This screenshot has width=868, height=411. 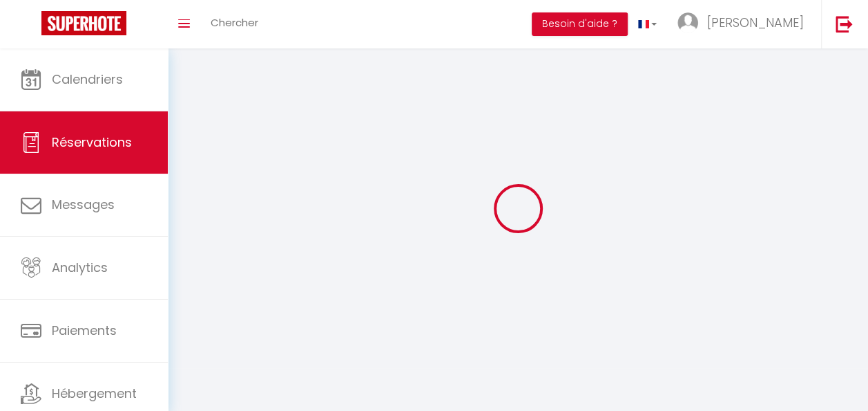 I want to click on span: Analytics, so click(x=79, y=267).